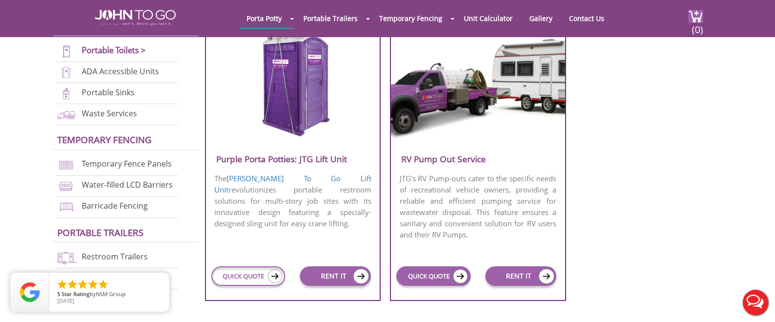 The image size is (775, 322). Describe the element at coordinates (66, 72) in the screenshot. I see `img: ADA-units-new.png` at that location.